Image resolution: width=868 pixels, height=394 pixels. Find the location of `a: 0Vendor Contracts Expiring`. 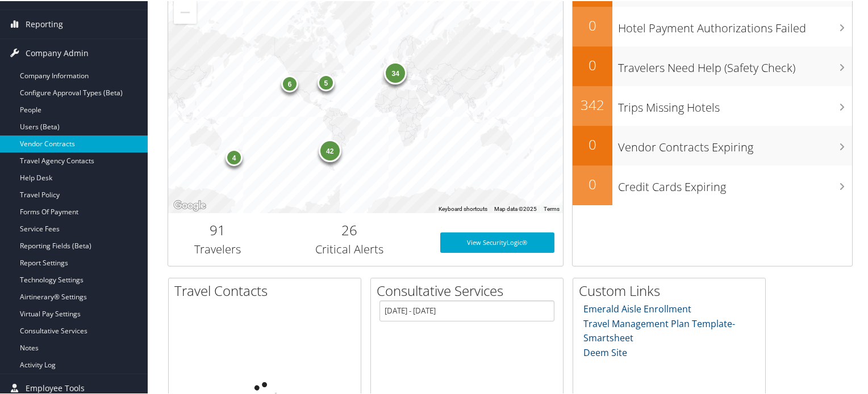

a: 0Vendor Contracts Expiring is located at coordinates (712, 144).